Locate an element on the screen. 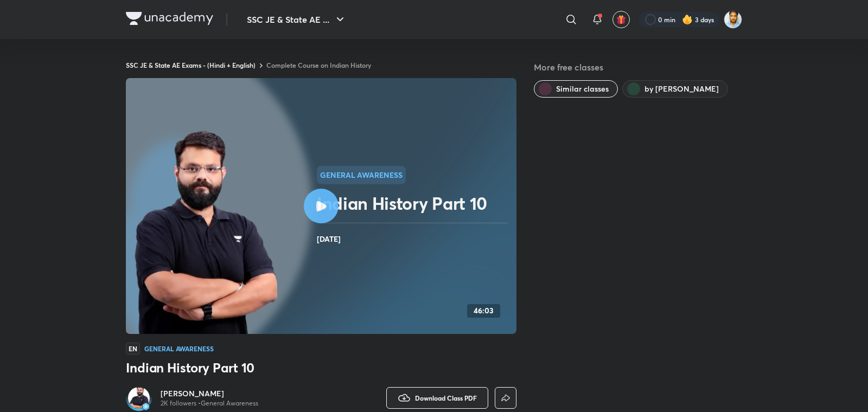  img: Kunal Pradeep is located at coordinates (733, 20).